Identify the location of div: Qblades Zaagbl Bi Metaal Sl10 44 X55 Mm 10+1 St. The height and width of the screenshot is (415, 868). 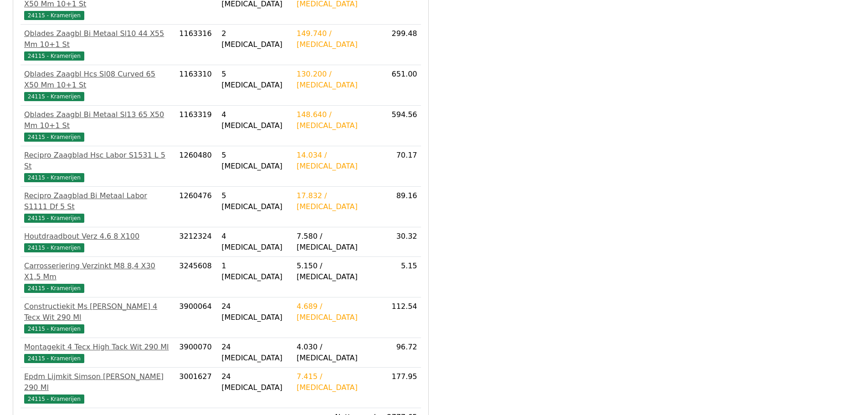
(98, 39).